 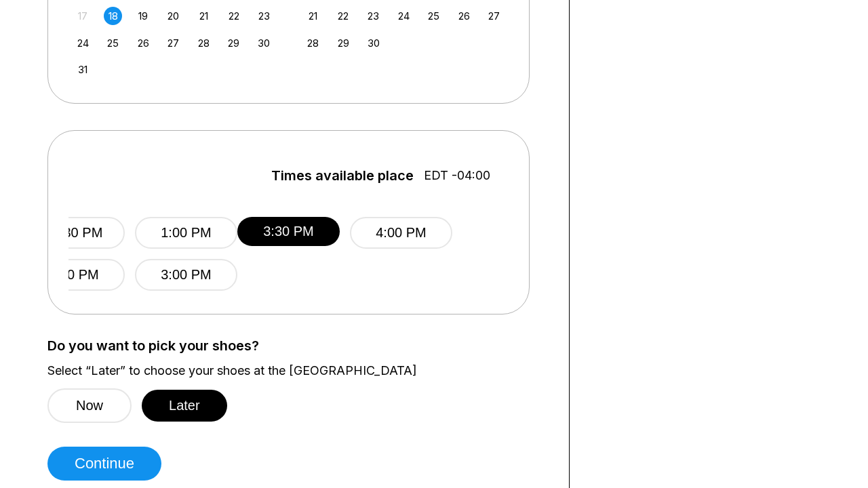 What do you see at coordinates (73, 232) in the screenshot?
I see `button: 12:30 PM` at bounding box center [73, 232].